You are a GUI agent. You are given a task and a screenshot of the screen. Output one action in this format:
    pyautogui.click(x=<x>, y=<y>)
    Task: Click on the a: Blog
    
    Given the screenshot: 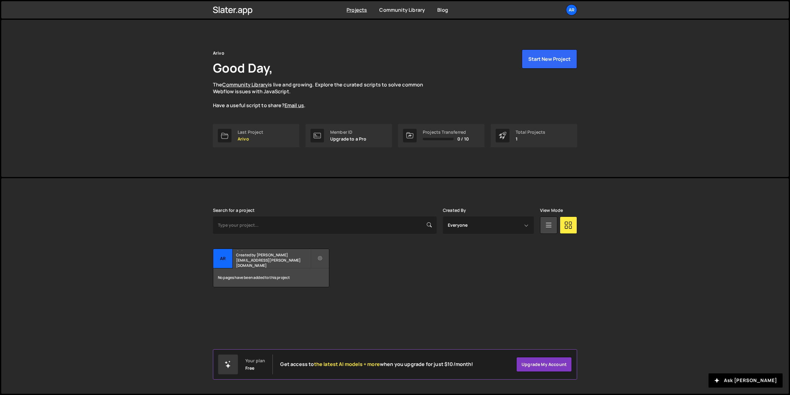 What is the action you would take?
    pyautogui.click(x=443, y=10)
    